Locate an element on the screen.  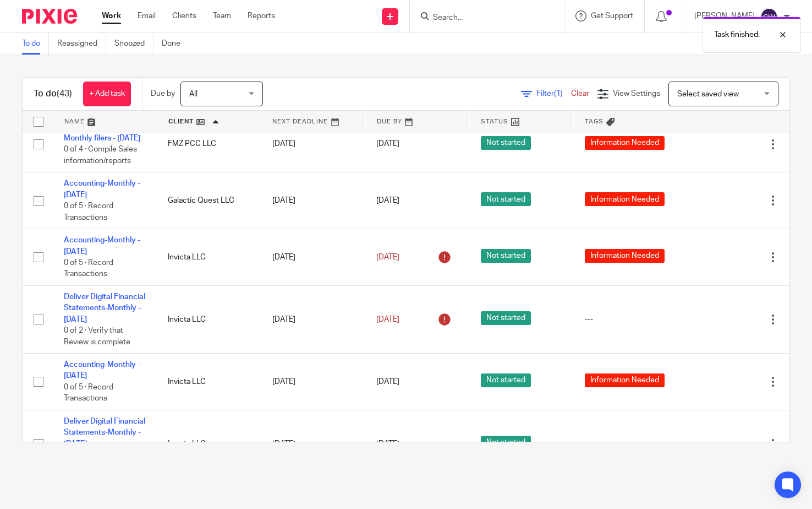
span: (43) is located at coordinates (64, 94).